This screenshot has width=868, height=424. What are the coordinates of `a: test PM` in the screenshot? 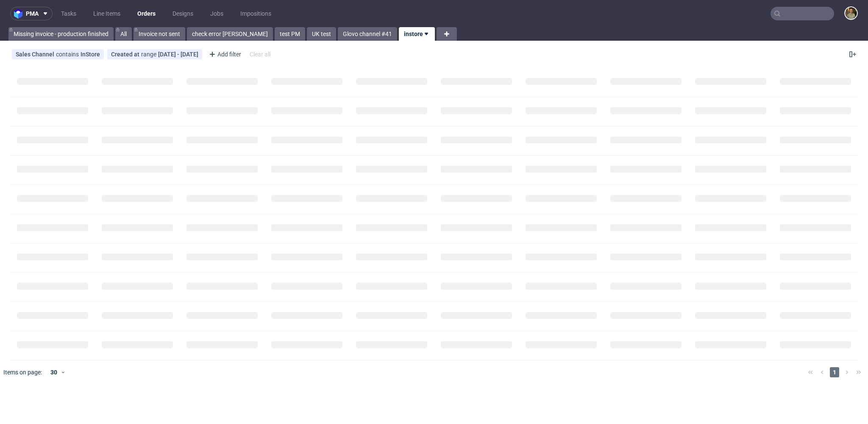 It's located at (290, 34).